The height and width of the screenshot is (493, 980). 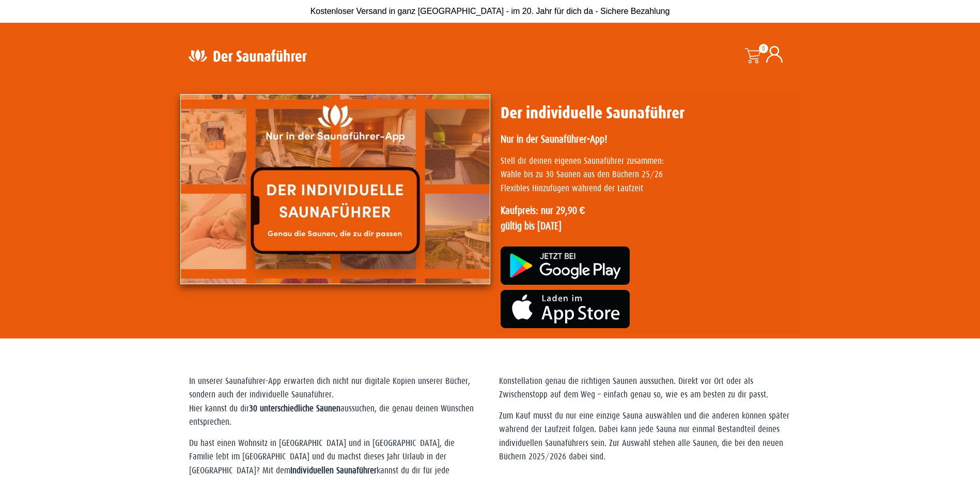 I want to click on p: Zum Kauf musst du nur eine einzige Sauna auswählen und die anderen können später während der Lauf..., so click(x=645, y=437).